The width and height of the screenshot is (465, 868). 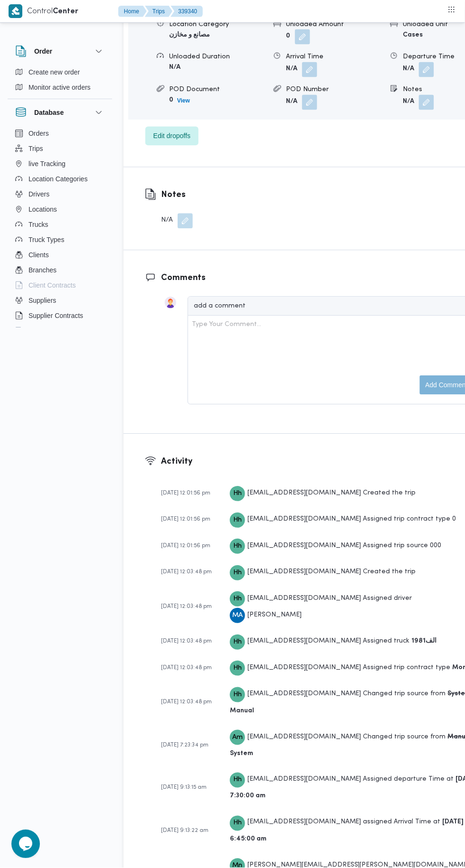 What do you see at coordinates (42, 270) in the screenshot?
I see `span: Branches` at bounding box center [42, 270].